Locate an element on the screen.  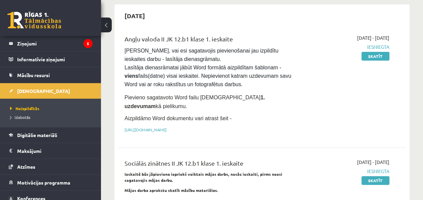
strong: Ieskaitē būs jāpievieno iepriekš veiktais mājas darbs, nesāc ieskaiti, pirms neesi sagatavojis mā... is located at coordinates (203, 177).